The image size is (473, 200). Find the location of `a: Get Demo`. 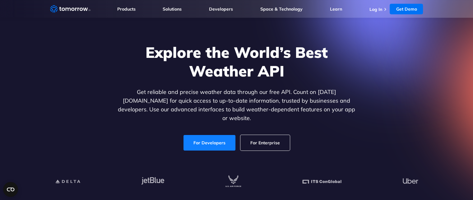

a: Get Demo is located at coordinates (406, 9).